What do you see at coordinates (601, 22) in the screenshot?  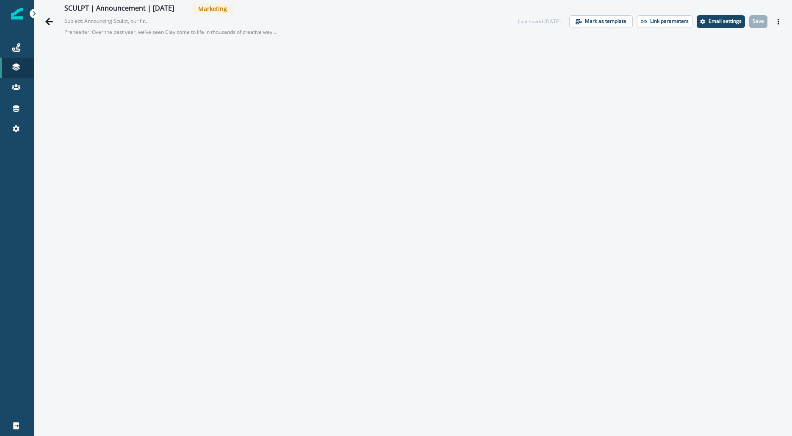 I see `button: Mark as template` at bounding box center [601, 22].